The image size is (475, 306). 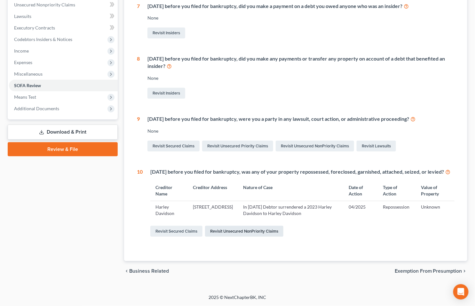 I want to click on td: 04/2025, so click(x=361, y=210).